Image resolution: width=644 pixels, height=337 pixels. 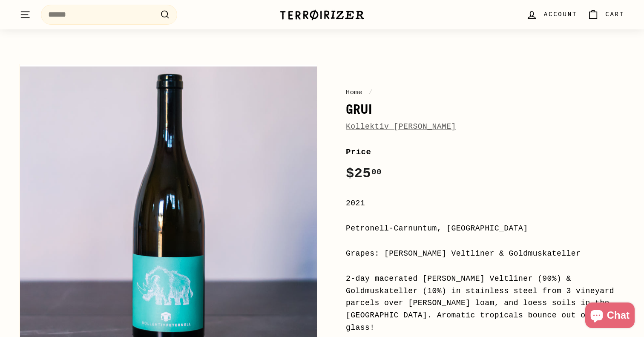 I want to click on sup: 00, so click(x=376, y=172).